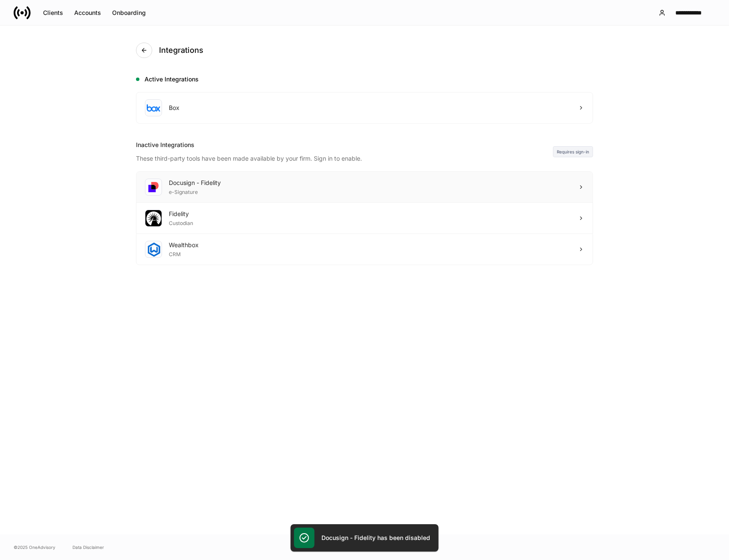  What do you see at coordinates (344, 144) in the screenshot?
I see `div: Inactive Integrations` at bounding box center [344, 144].